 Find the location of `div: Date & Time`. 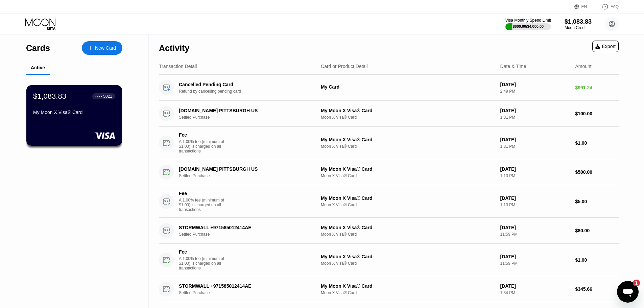

div: Date & Time is located at coordinates (513, 66).